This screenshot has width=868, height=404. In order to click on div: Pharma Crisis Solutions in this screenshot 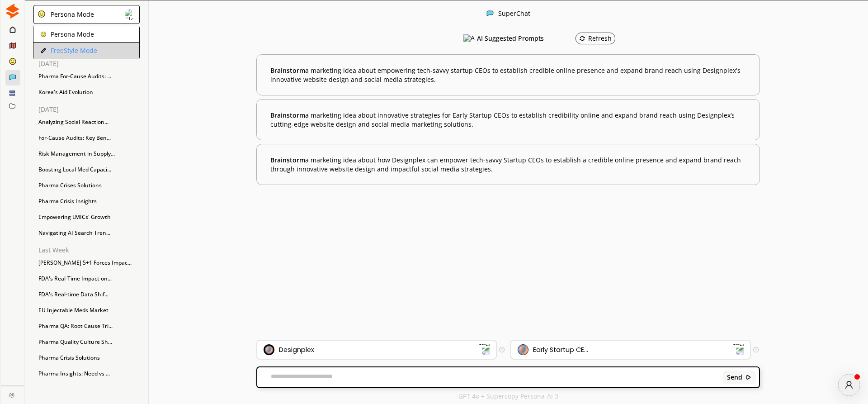, I will do `click(87, 358)`.